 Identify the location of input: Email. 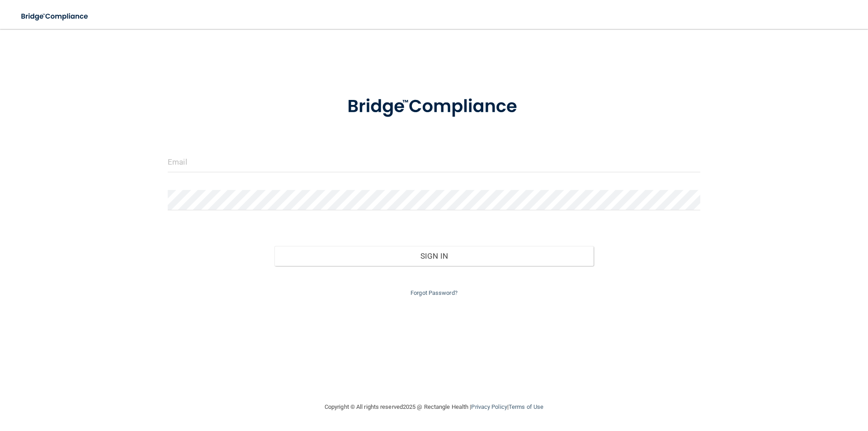
(434, 162).